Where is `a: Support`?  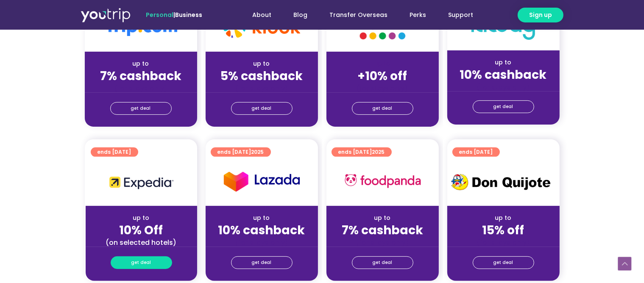 a: Support is located at coordinates (461, 15).